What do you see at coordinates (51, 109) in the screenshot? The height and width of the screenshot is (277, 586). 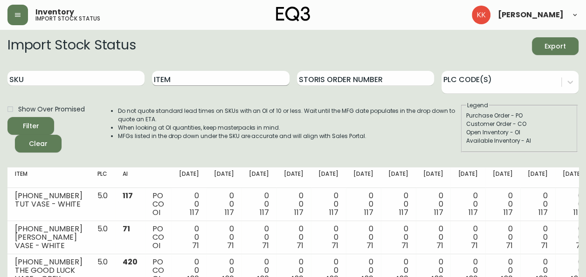 I see `span: Show Over Promised` at bounding box center [51, 109].